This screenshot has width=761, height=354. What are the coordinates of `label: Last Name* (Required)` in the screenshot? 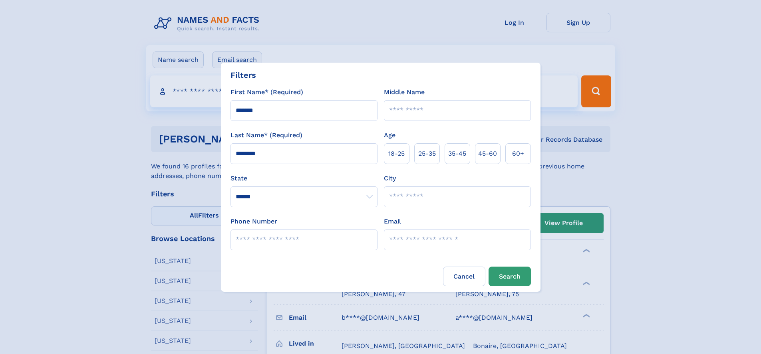 It's located at (266, 135).